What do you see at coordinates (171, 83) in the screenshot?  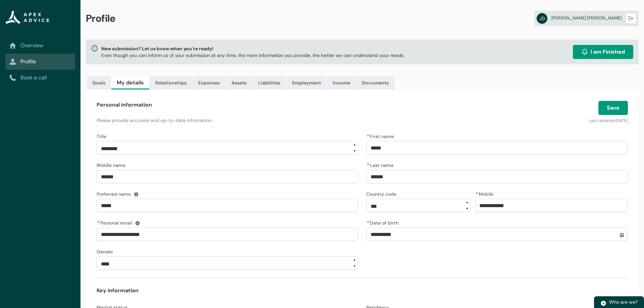 I see `a: Relationships` at bounding box center [171, 83].